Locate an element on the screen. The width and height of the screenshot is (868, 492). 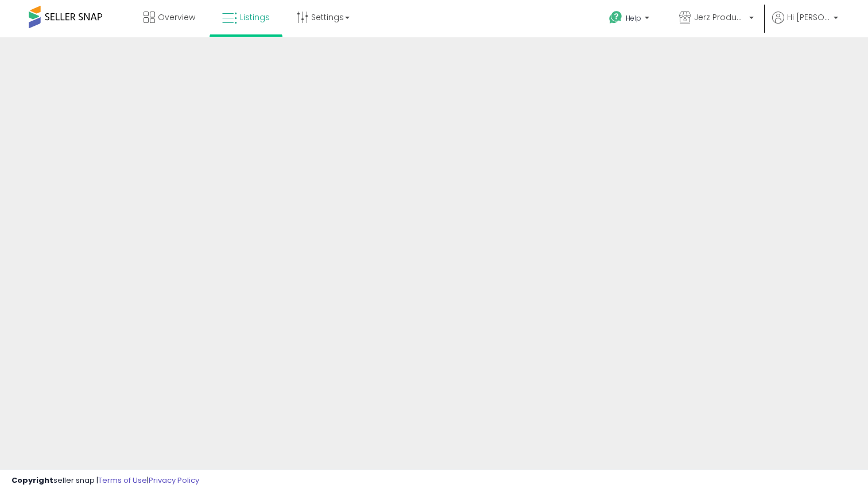
a: Privacy Policy is located at coordinates (174, 480).